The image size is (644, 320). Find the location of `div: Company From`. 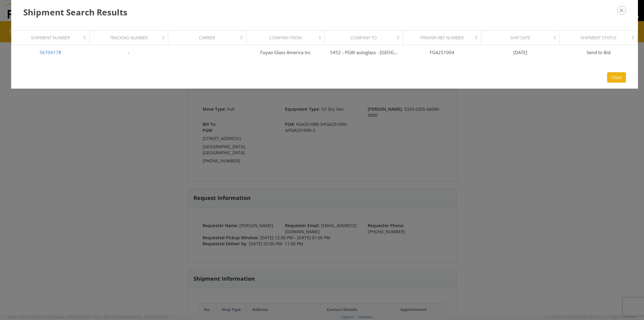

div: Company From is located at coordinates (287, 38).